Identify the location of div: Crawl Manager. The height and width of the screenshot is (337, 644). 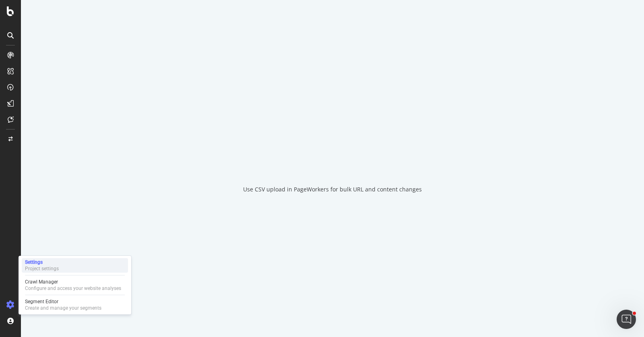
(73, 282).